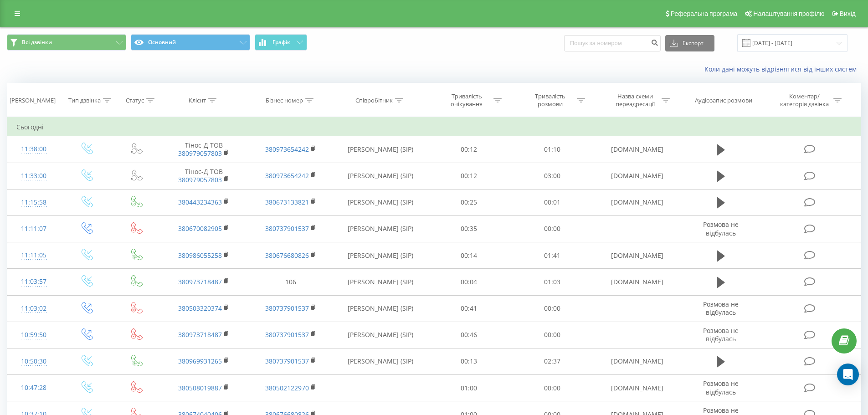 The image size is (868, 415). Describe the element at coordinates (281, 43) in the screenshot. I see `button: Графік` at that location.